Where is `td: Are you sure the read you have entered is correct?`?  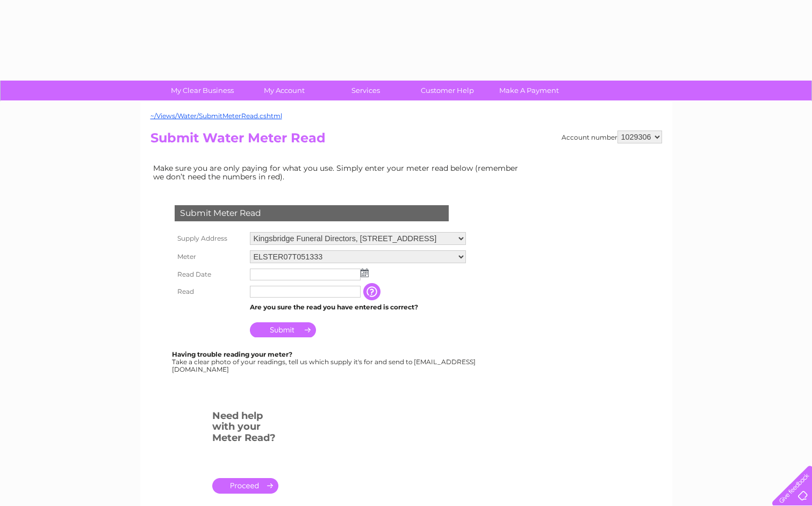
td: Are you sure the read you have entered is correct? is located at coordinates (358, 307).